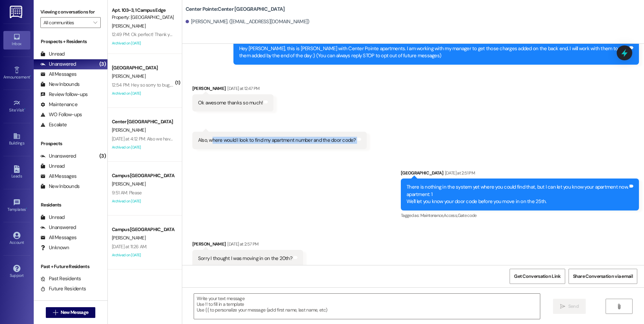  Describe the element at coordinates (126, 193) in the screenshot. I see `div: 9:51 AM: Please` at that location.